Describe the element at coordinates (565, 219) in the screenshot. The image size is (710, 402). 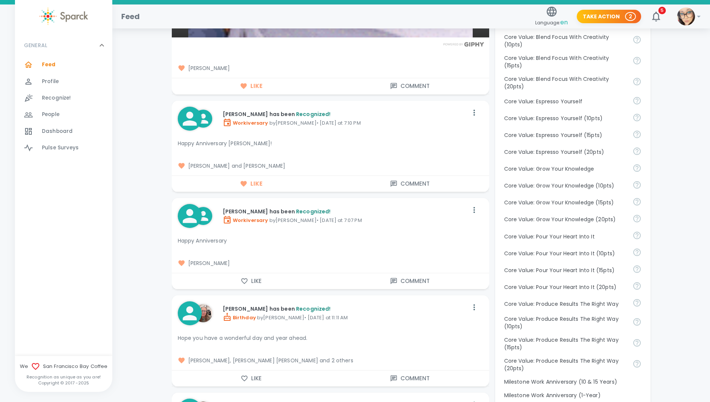
I see `p: Core Value: Grow Your Knowledge (20pts)` at that location.